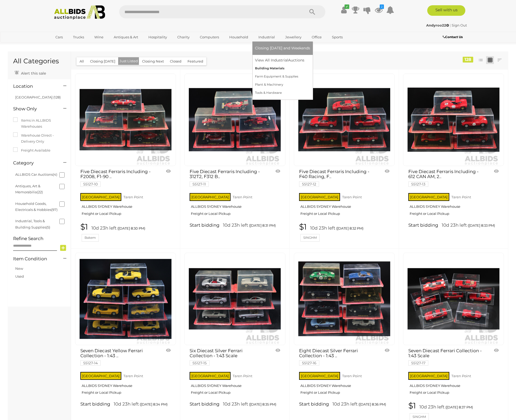 Image resolution: width=516 pixels, height=420 pixels. I want to click on a: Antiques, Art & Memorabilia(22), so click(29, 189).